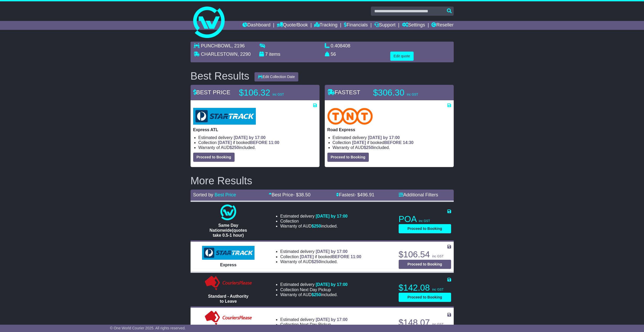 The width and height of the screenshot is (644, 332). What do you see at coordinates (276, 76) in the screenshot?
I see `button: Edit Collection Date` at bounding box center [276, 76].